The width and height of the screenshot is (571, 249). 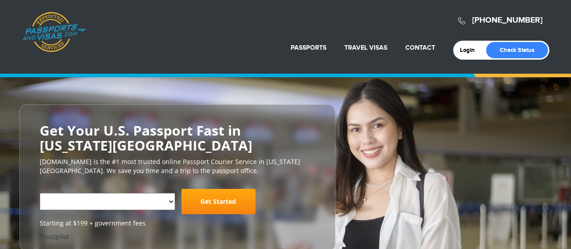 What do you see at coordinates (420, 47) in the screenshot?
I see `a: Contact` at bounding box center [420, 47].